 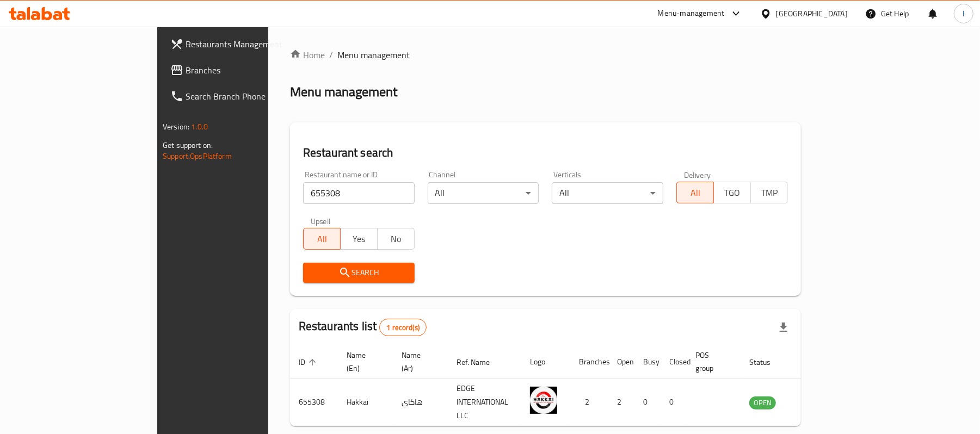 What do you see at coordinates (197, 156) in the screenshot?
I see `a: Support.OpsPlatform` at bounding box center [197, 156].